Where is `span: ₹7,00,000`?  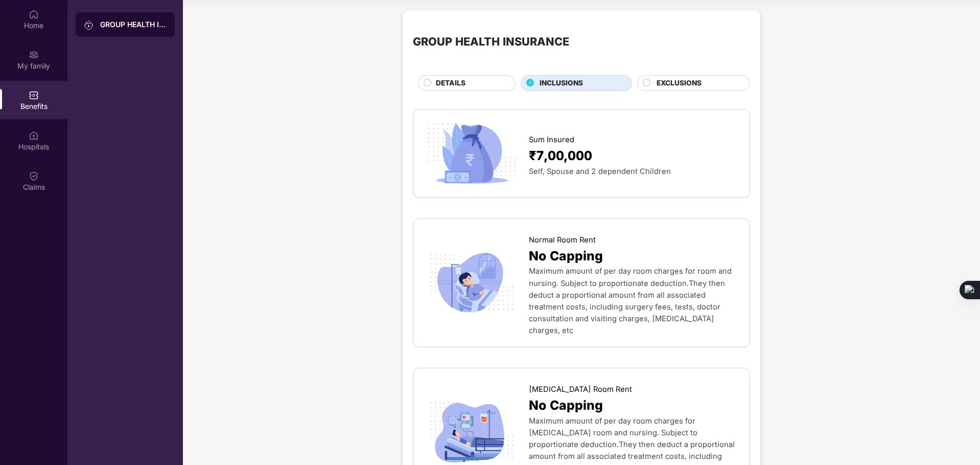 span: ₹7,00,000 is located at coordinates (560, 156).